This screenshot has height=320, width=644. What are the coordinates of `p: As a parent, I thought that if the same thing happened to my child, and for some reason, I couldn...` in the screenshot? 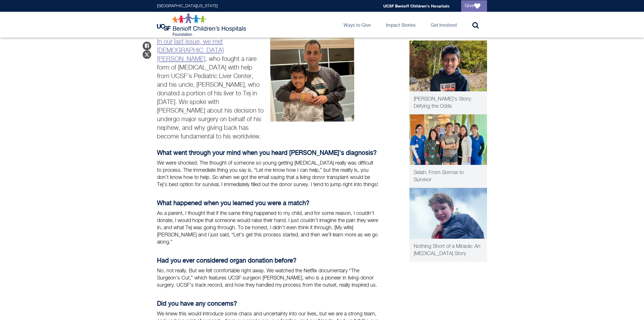 It's located at (267, 228).